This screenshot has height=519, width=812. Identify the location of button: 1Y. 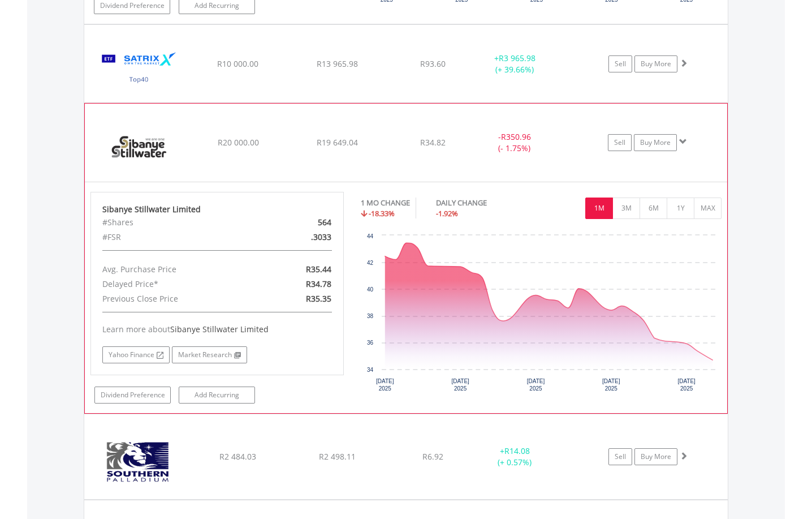
(680, 208).